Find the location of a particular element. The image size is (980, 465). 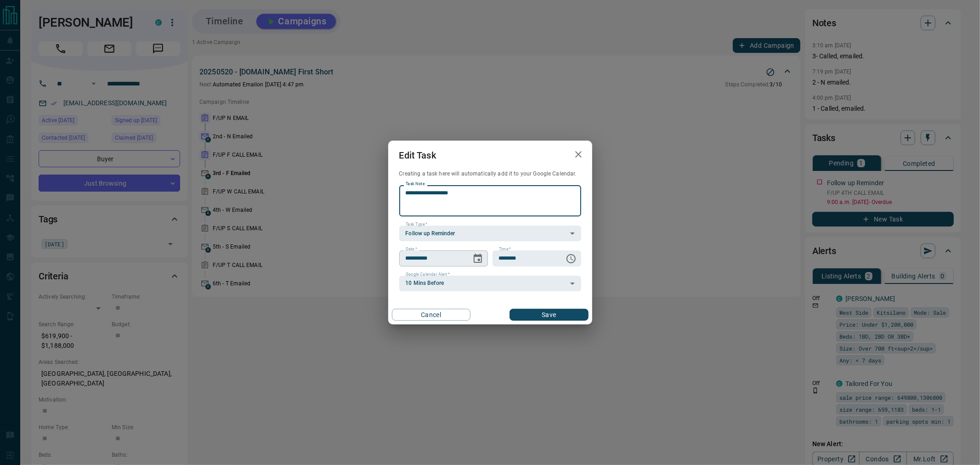

h2: Edit Task is located at coordinates (418, 155).